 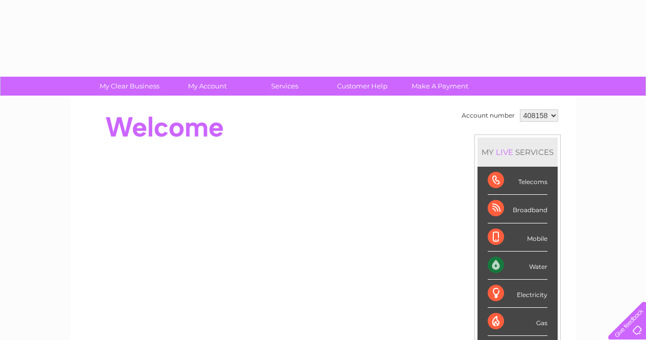 What do you see at coordinates (207, 86) in the screenshot?
I see `a: My Account` at bounding box center [207, 86].